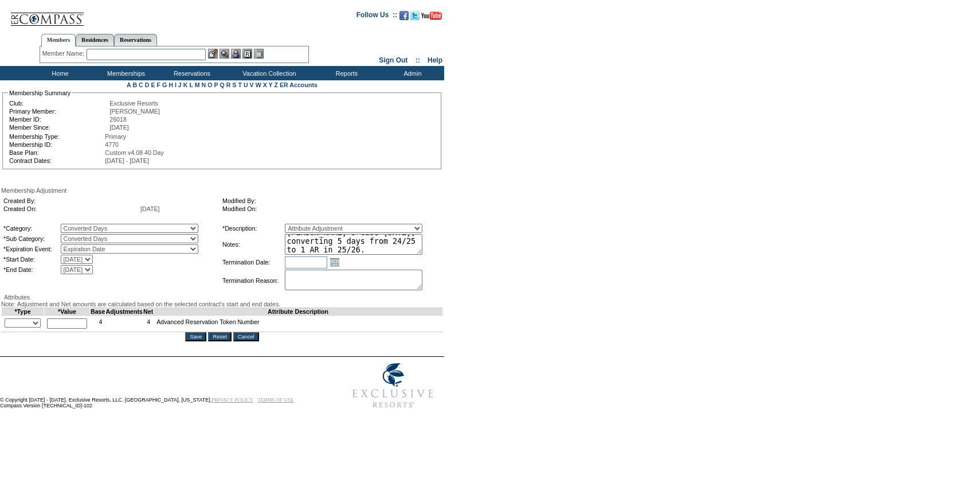 Image resolution: width=980 pixels, height=502 pixels. I want to click on a: Q, so click(222, 85).